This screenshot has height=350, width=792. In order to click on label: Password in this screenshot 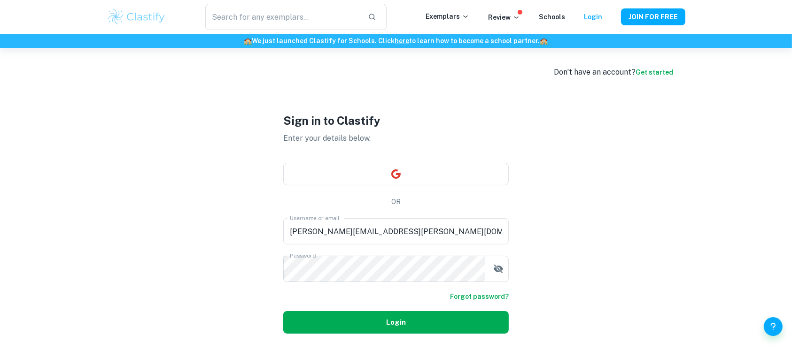, I will do `click(302, 255)`.